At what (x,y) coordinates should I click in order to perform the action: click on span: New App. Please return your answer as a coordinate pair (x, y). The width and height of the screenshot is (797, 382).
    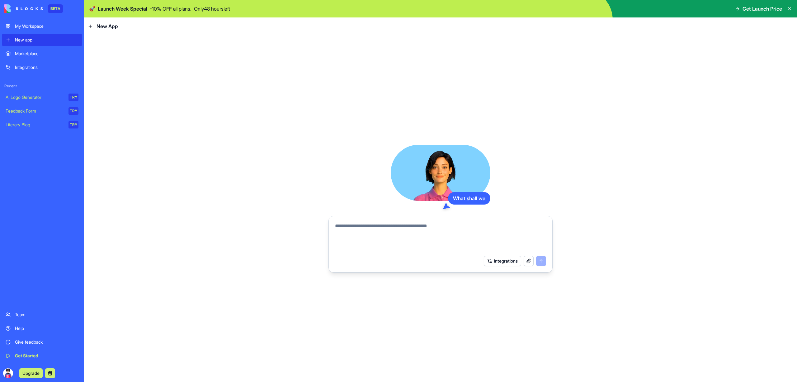
    Looking at the image, I should click on (107, 26).